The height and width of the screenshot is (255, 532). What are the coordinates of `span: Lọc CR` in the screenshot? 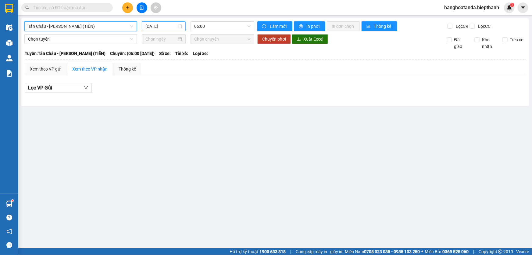 It's located at (461, 26).